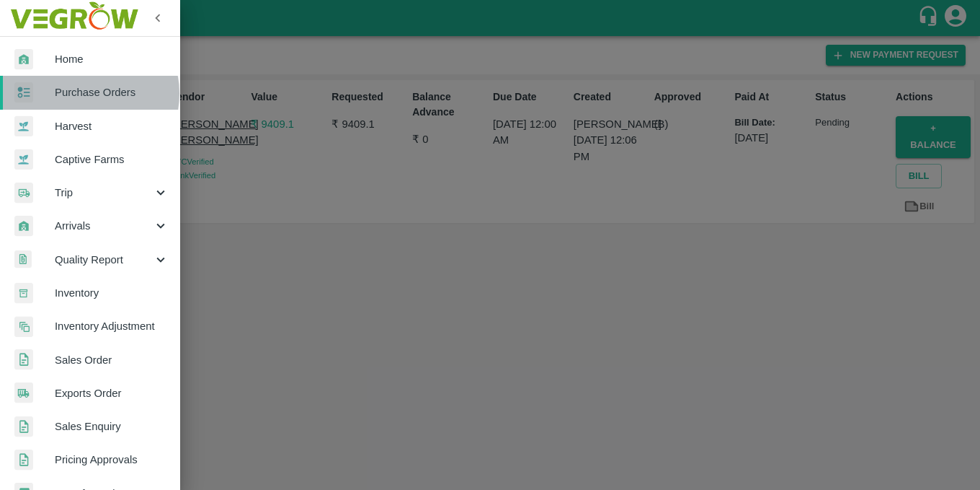 The image size is (980, 490). What do you see at coordinates (24, 92) in the screenshot?
I see `img: reciept` at bounding box center [24, 92].